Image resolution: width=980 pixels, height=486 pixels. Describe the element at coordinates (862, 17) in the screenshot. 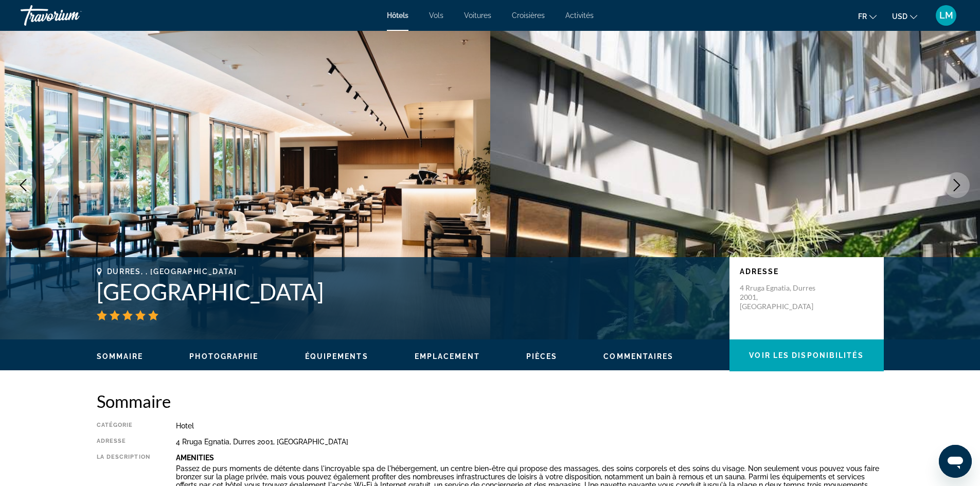

I see `span: fr` at that location.